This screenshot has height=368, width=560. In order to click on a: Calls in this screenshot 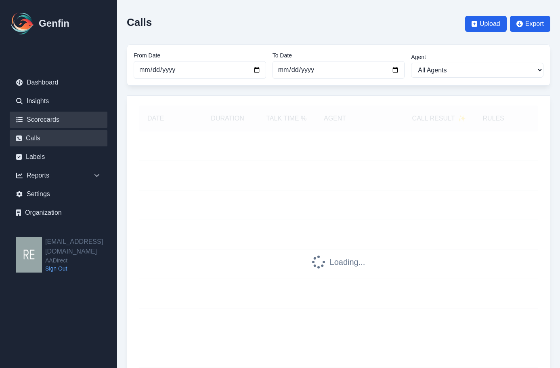, I will do `click(59, 138)`.